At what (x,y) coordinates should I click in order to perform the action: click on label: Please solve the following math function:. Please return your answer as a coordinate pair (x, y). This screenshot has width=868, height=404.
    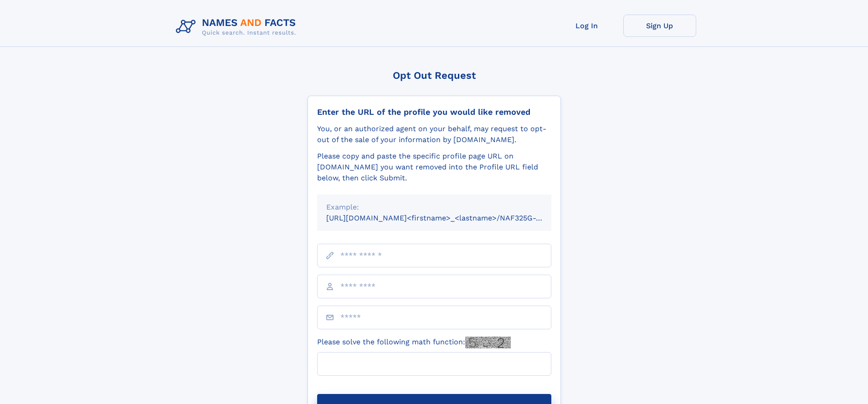
    Looking at the image, I should click on (413, 343).